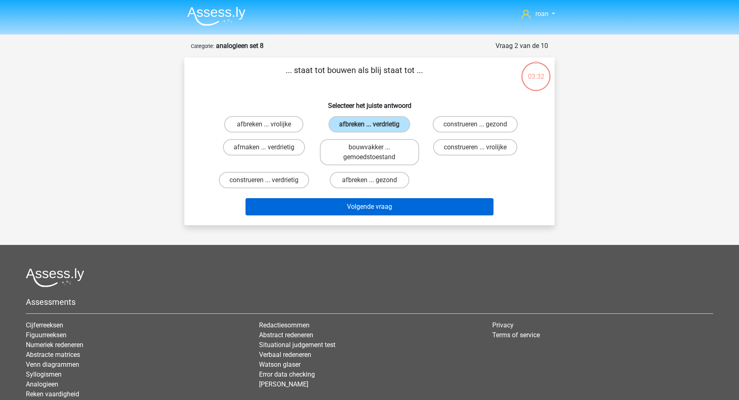 The width and height of the screenshot is (739, 400). I want to click on label: construeren ... vrolijke, so click(475, 147).